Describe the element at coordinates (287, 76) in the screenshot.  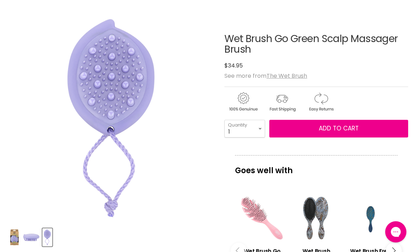
I see `a: The Wet Brush` at that location.